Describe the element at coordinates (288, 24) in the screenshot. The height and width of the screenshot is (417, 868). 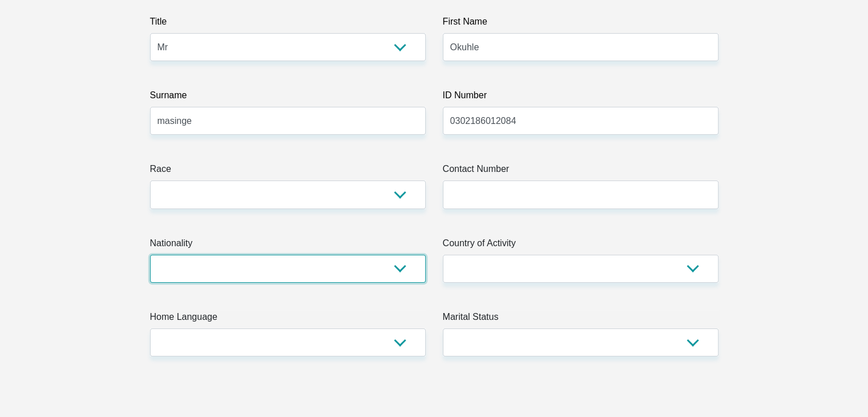
I see `label: Title` at that location.